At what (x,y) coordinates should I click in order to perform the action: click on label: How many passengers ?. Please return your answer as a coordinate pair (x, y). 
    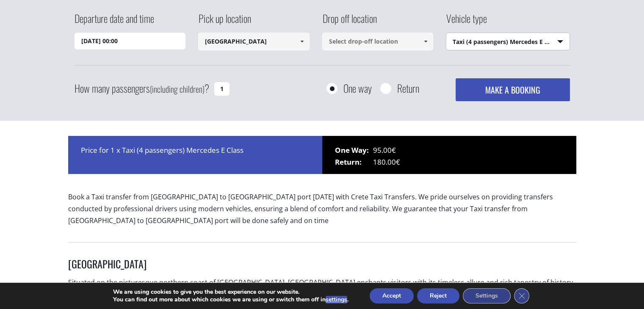
    Looking at the image, I should click on (142, 88).